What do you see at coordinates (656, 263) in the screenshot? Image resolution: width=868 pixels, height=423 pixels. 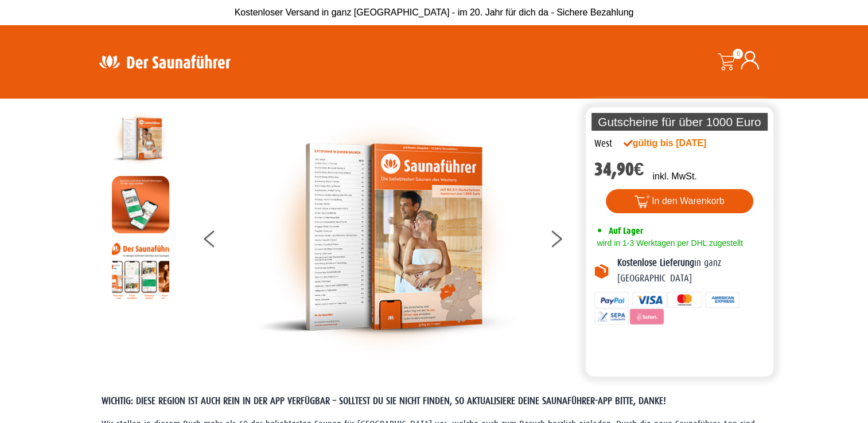 I see `b: Kostenlose Lieferung` at bounding box center [656, 263].